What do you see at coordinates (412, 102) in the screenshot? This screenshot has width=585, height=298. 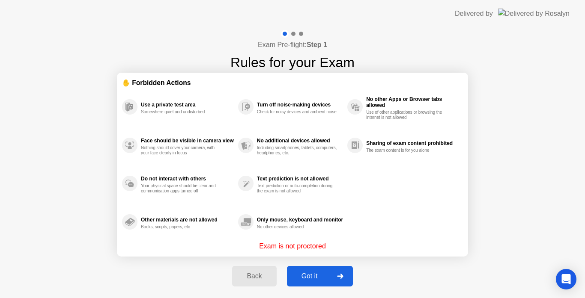 I see `div: No other Apps or Browser tabs allowed` at bounding box center [412, 102].